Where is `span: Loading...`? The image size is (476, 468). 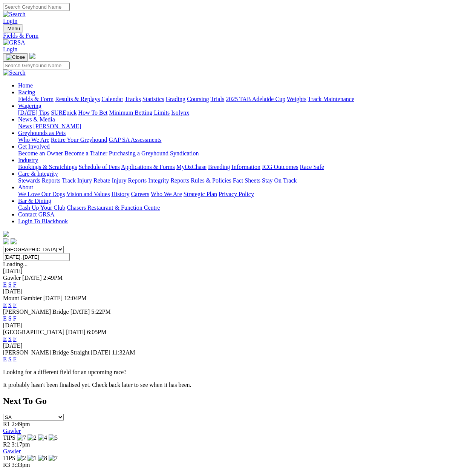
span: Loading... is located at coordinates (15, 264).